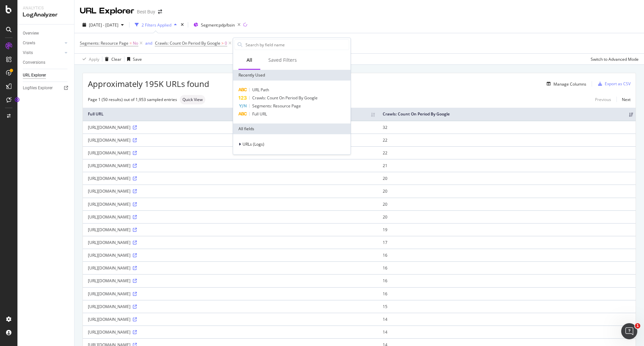  Describe the element at coordinates (148, 43) in the screenshot. I see `button: and` at that location.